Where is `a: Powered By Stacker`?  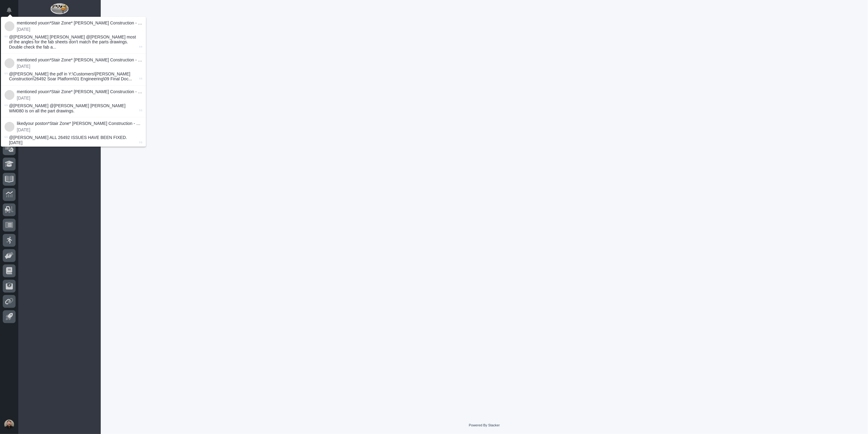
a: Powered By Stacker is located at coordinates (484, 425).